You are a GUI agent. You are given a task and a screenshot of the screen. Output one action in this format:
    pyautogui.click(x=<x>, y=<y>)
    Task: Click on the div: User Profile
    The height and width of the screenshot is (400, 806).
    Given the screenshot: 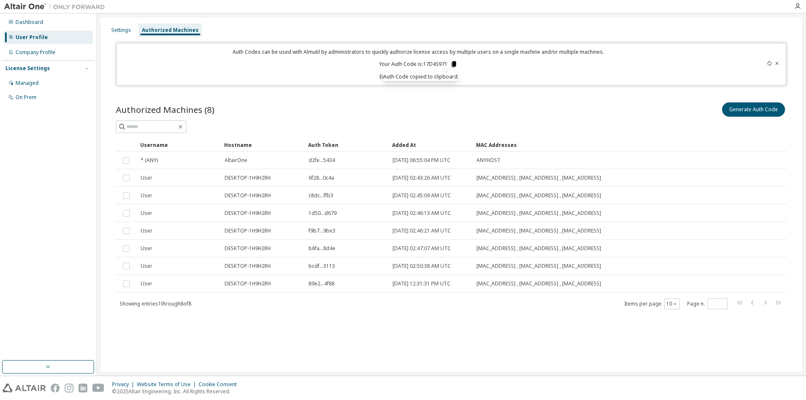 What is the action you would take?
    pyautogui.click(x=31, y=37)
    